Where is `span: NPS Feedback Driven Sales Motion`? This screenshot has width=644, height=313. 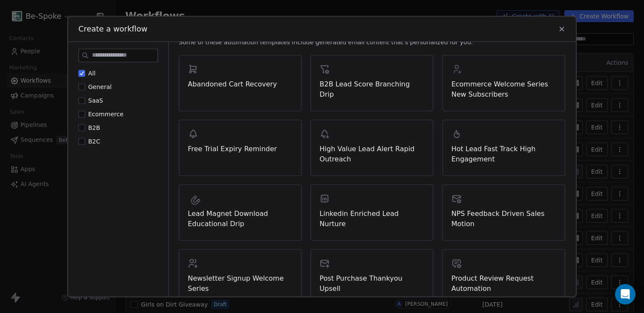
span: NPS Feedback Driven Sales Motion is located at coordinates (504, 219).